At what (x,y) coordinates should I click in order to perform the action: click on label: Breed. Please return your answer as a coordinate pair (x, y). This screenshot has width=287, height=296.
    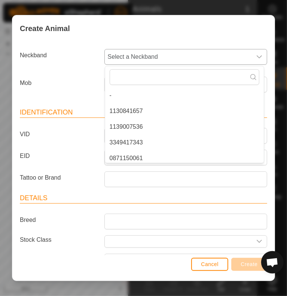
    Looking at the image, I should click on (59, 220).